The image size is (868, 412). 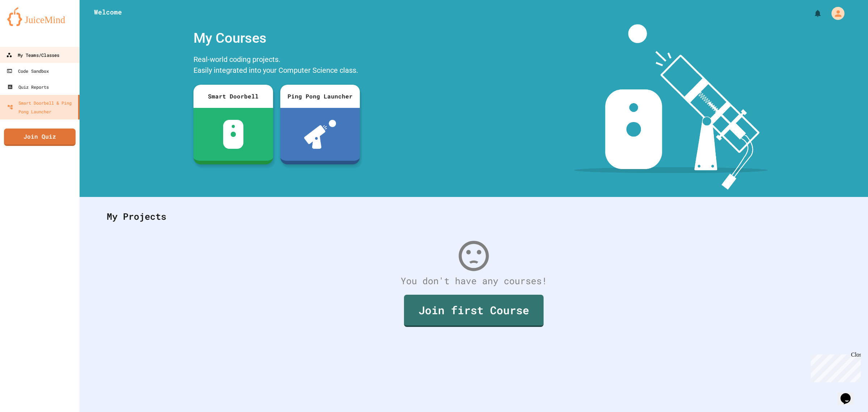 What do you see at coordinates (474, 217) in the screenshot?
I see `div: My Projects` at bounding box center [474, 217].